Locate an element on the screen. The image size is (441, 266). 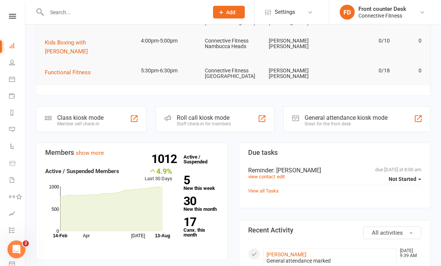
a: Calendar is located at coordinates (17, 80).